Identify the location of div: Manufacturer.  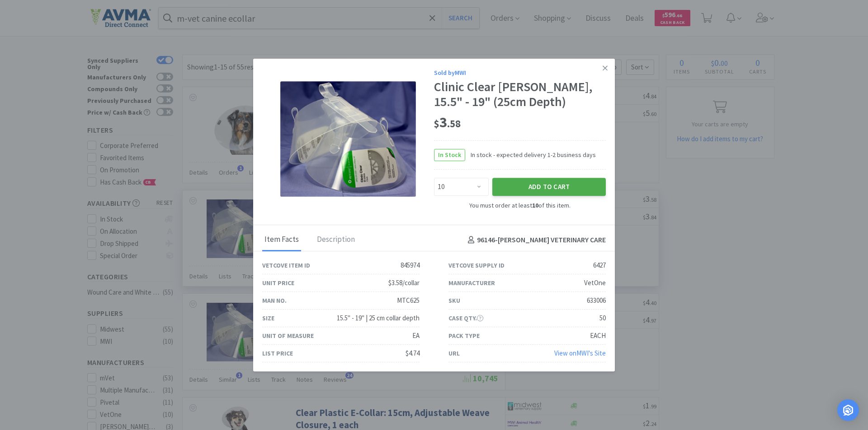
(471, 283).